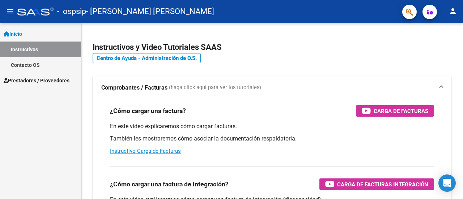 This screenshot has width=463, height=199. Describe the element at coordinates (10, 11) in the screenshot. I see `mat-icon: menu` at that location.